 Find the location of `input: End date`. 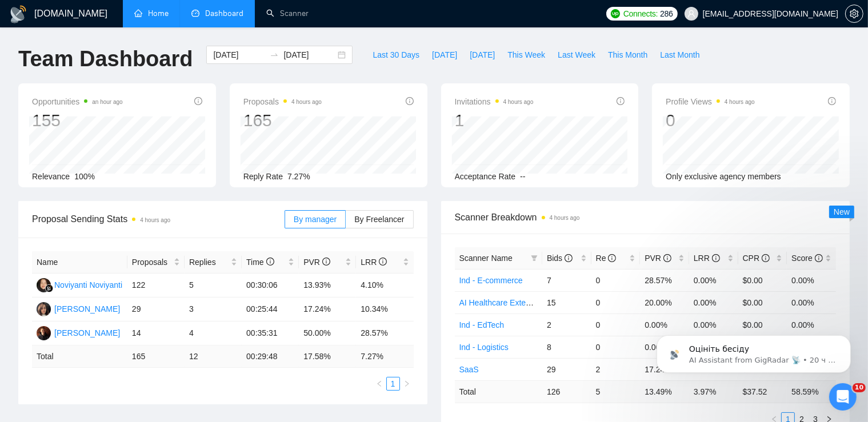

input: End date is located at coordinates (309, 54).